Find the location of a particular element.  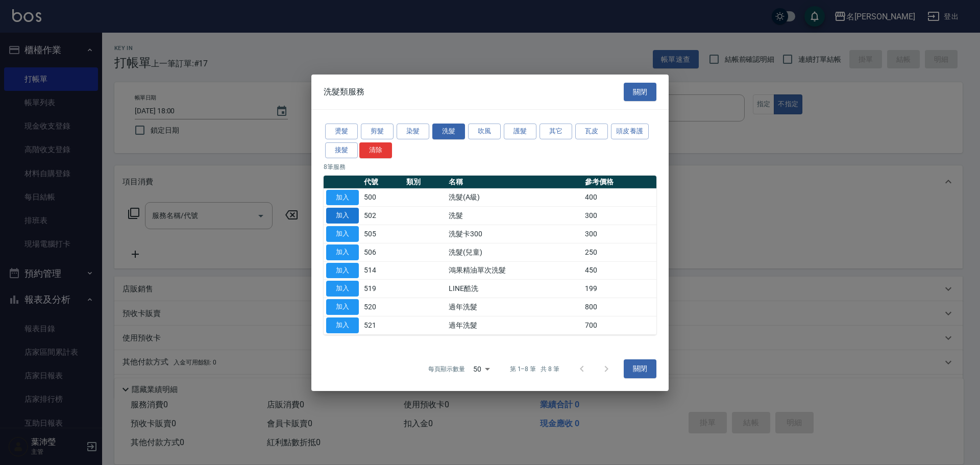

th: 代號 is located at coordinates (382, 182).